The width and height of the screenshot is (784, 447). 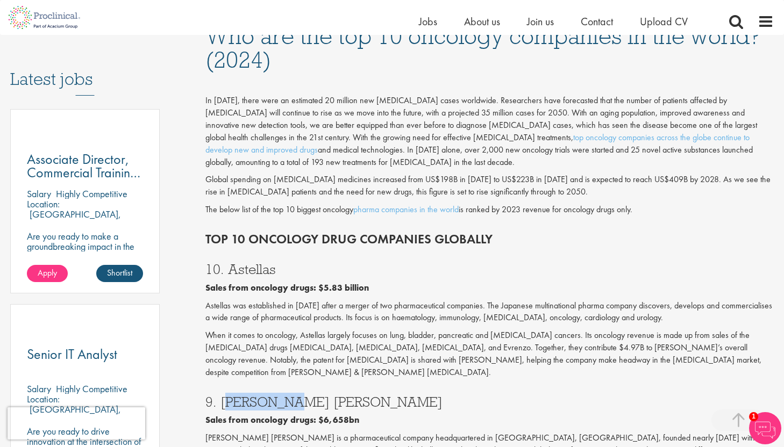 What do you see at coordinates (490, 354) in the screenshot?
I see `p: When it comes to oncology, Astellas largely focuses on lung, bladder, pancreatic and [MEDICAL_DAT...` at bounding box center [490, 354].